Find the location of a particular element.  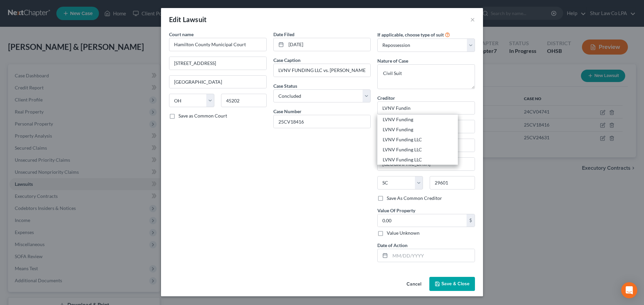

label: Nature of Case is located at coordinates (393, 61).